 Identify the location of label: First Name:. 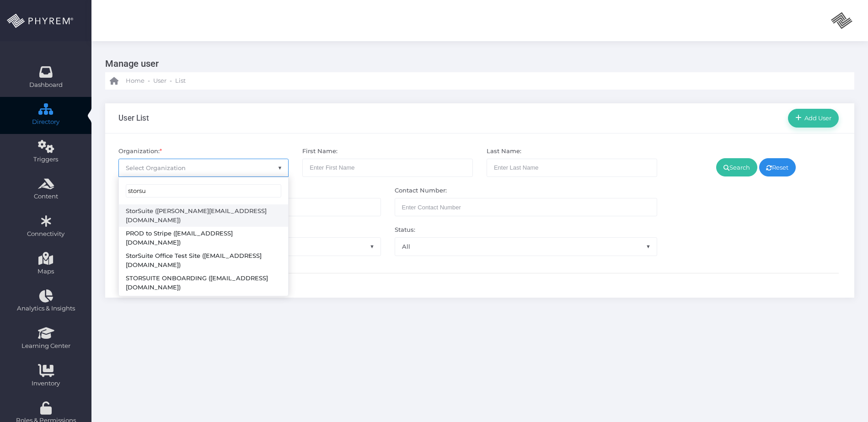
(320, 151).